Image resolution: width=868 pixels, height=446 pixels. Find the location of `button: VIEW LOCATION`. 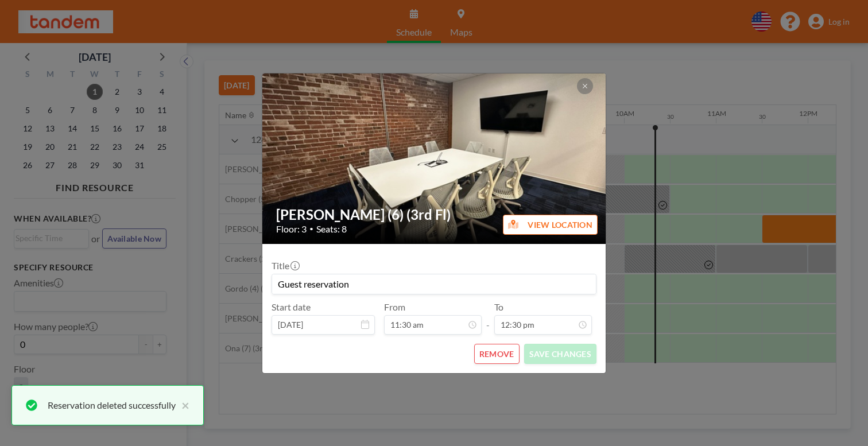

button: VIEW LOCATION is located at coordinates (550, 224).